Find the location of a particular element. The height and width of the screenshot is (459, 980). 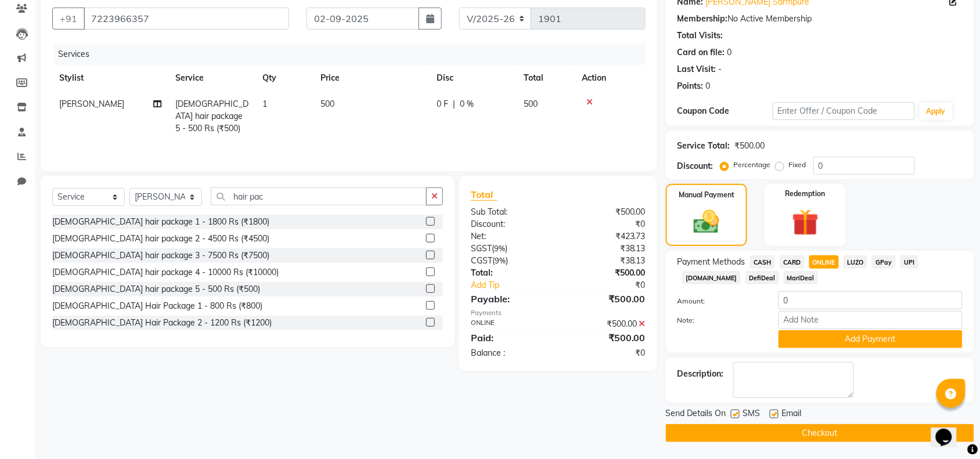

div: Net: is located at coordinates (510, 236).